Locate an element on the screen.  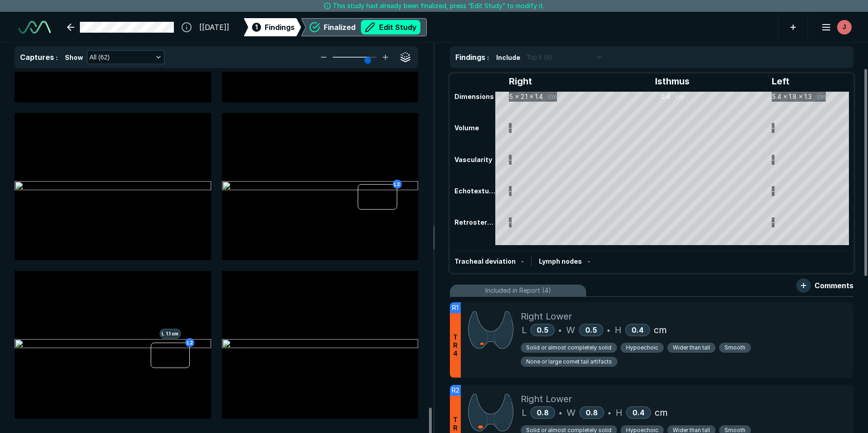
img: vmJCMAAAABklEQVQDAA2SFDi8M7DmAAAAAElFTkSuQmCC is located at coordinates (491, 329).